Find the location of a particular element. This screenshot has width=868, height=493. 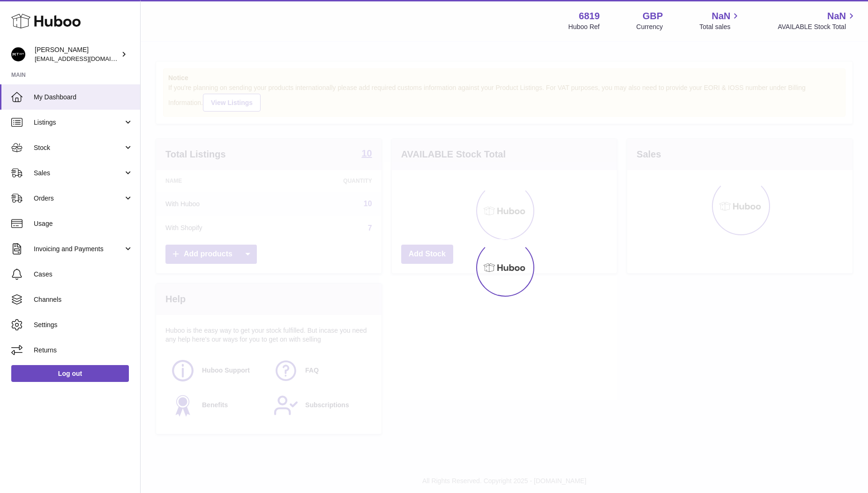

span: AVAILABLE Stock Total is located at coordinates (817, 27).